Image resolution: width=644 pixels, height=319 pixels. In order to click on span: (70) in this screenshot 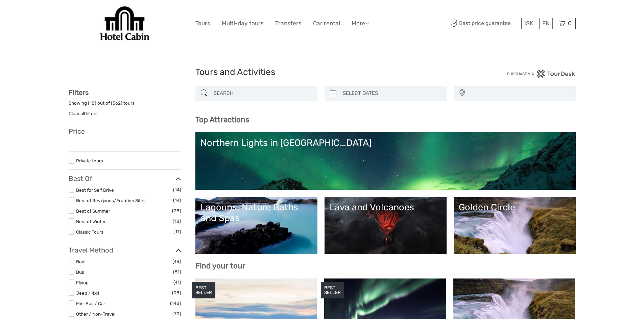, I will do `click(177, 314)`.